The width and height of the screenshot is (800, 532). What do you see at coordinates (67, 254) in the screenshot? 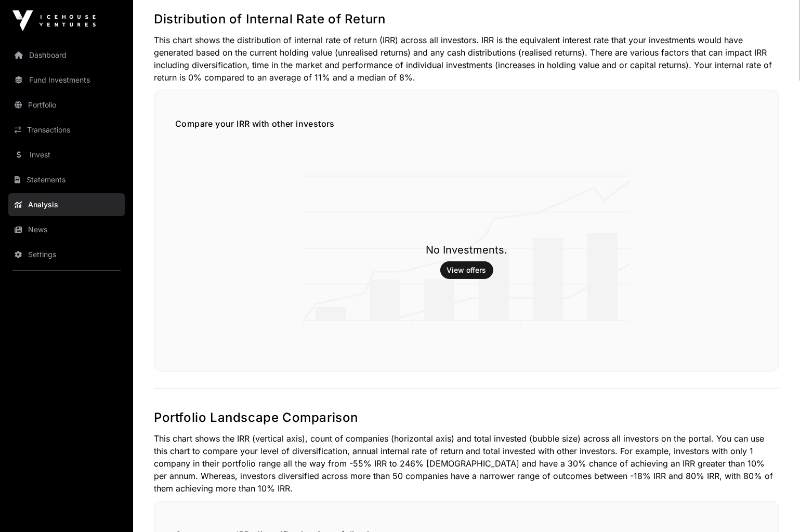
I see `a: Settings` at bounding box center [67, 254].